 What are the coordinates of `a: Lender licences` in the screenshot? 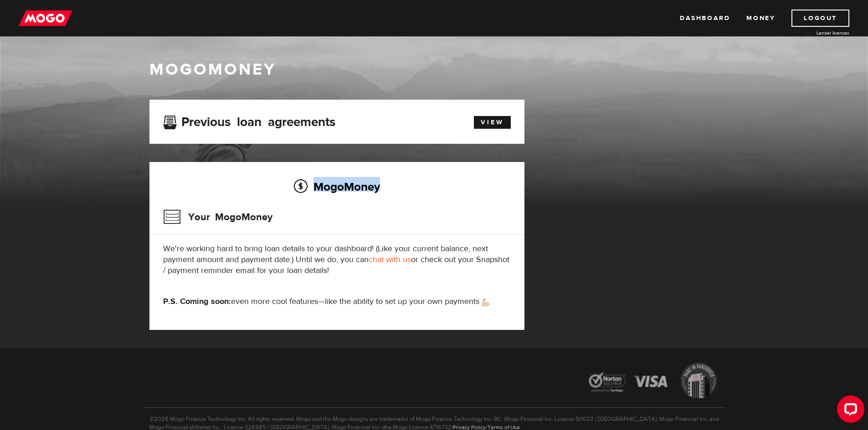 It's located at (814, 33).